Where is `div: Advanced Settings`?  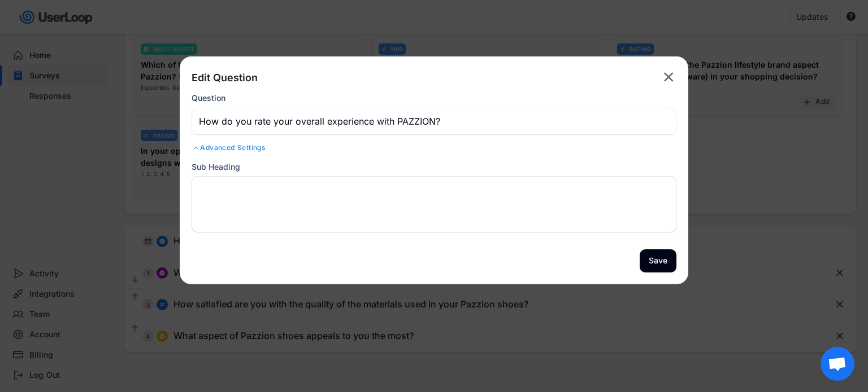
div: Advanced Settings is located at coordinates (434, 148).